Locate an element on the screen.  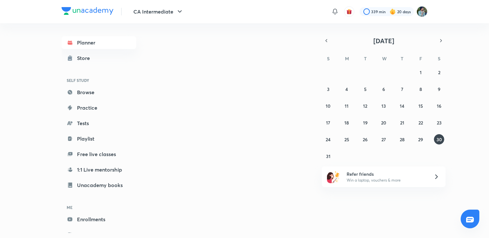
button: August 12, 2025 is located at coordinates (365, 106).